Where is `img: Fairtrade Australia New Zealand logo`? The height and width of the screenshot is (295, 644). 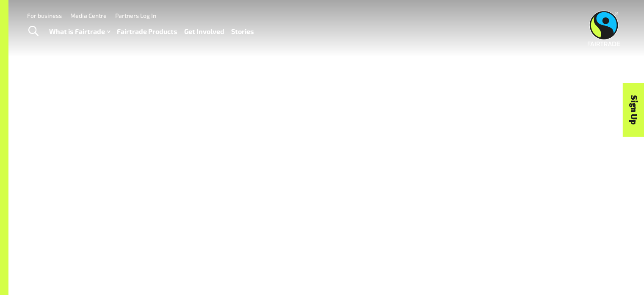
img: Fairtrade Australia New Zealand logo is located at coordinates (604, 29).